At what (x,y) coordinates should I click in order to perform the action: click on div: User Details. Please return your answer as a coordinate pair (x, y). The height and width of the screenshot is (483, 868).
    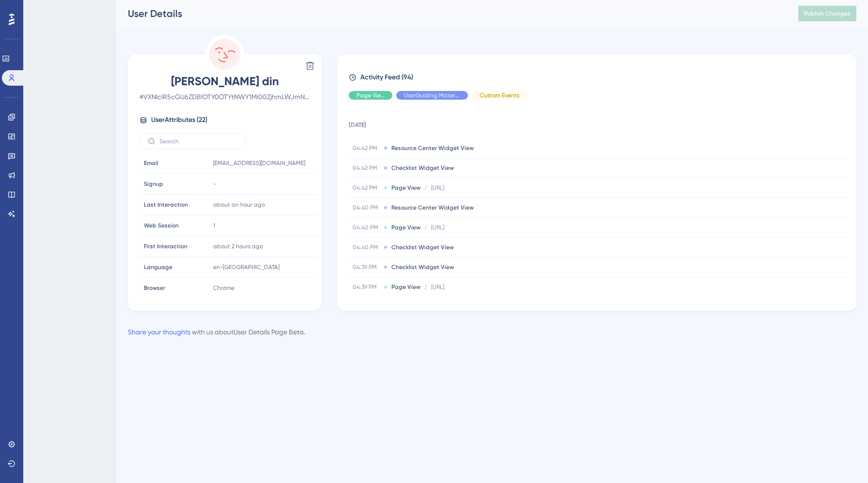
    Looking at the image, I should click on (450, 13).